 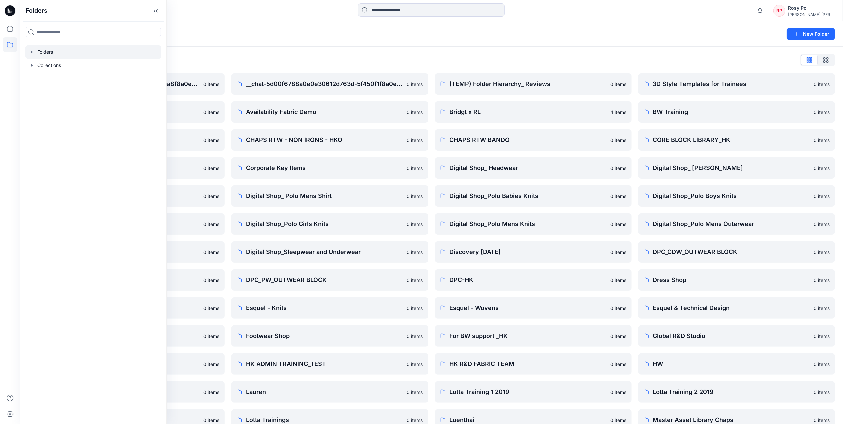 I want to click on a: DPC_CDW_OUTWEAR BLOCK0 items, so click(x=737, y=252).